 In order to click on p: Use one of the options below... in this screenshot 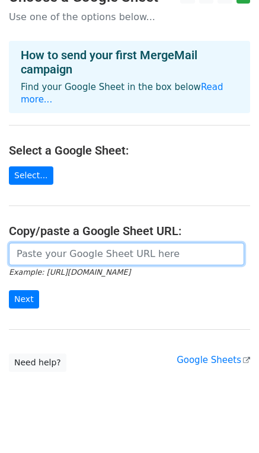, I will do `click(129, 17)`.